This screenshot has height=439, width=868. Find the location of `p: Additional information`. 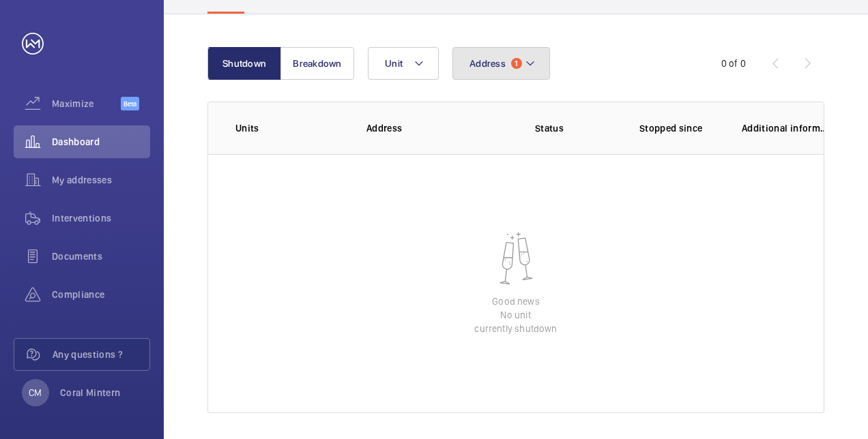

p: Additional information is located at coordinates (785, 128).